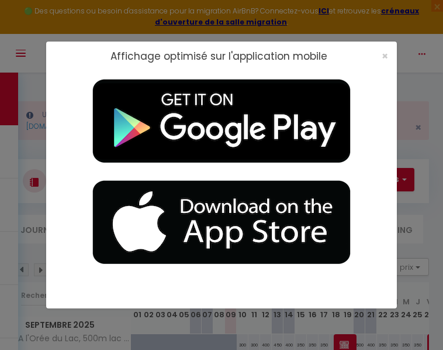 The width and height of the screenshot is (443, 350). What do you see at coordinates (222, 222) in the screenshot?
I see `img: appStore` at bounding box center [222, 222].